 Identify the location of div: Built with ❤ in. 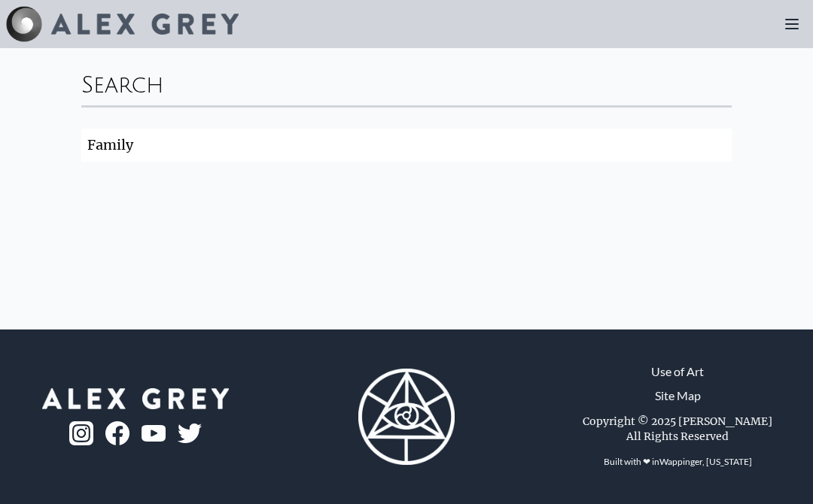
(677, 462).